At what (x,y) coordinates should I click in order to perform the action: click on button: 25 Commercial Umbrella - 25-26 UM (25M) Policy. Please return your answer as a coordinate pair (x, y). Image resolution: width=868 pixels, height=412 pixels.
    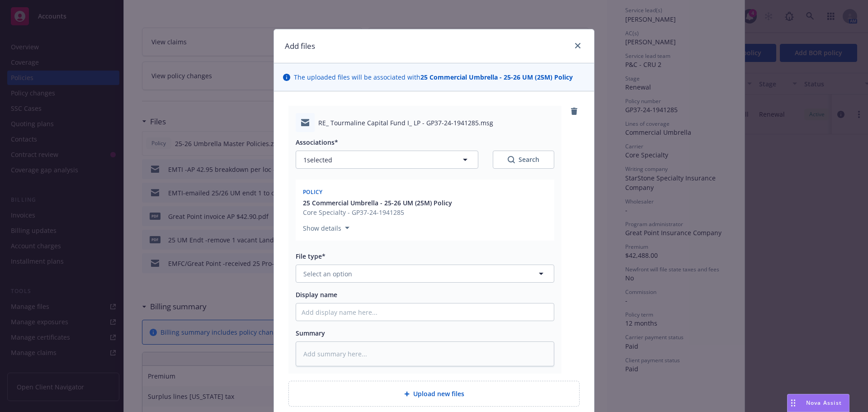
    Looking at the image, I should click on (378, 203).